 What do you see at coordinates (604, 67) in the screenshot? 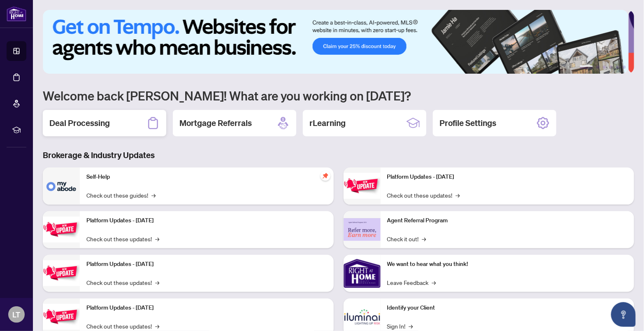
I see `button: 3` at bounding box center [604, 67].